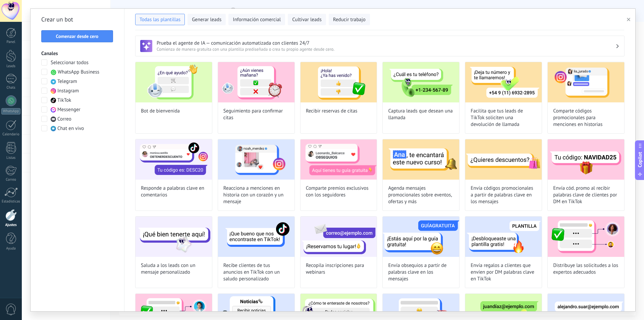 The height and width of the screenshot is (320, 644). I want to click on span: Todas las plantillas, so click(160, 20).